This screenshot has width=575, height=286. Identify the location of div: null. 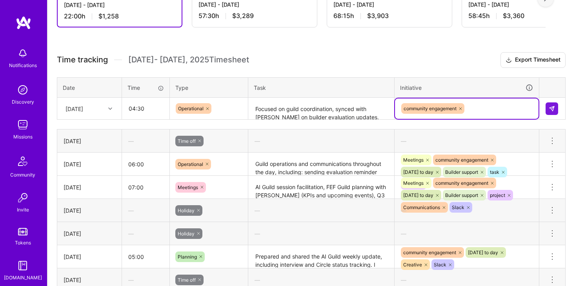
(552, 109).